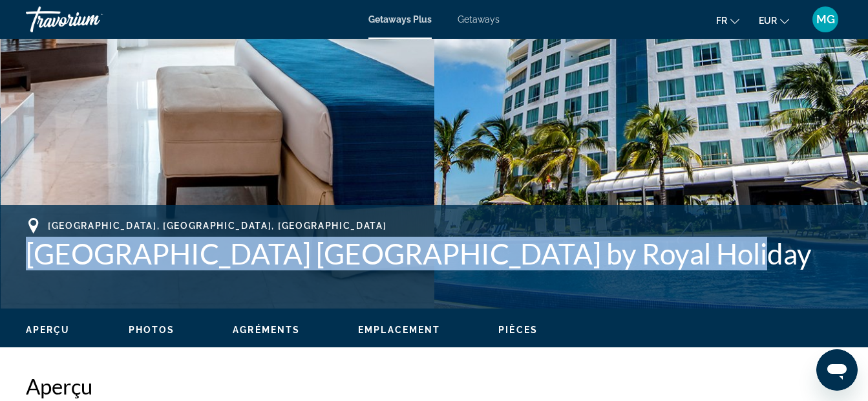 Image resolution: width=868 pixels, height=401 pixels. What do you see at coordinates (826, 20) in the screenshot?
I see `span: MG` at bounding box center [826, 20].